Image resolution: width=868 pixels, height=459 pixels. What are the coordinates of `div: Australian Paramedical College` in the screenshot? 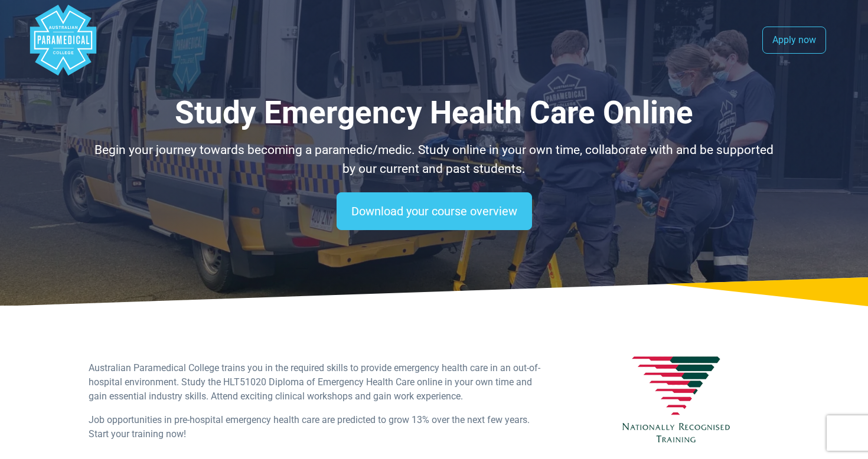 It's located at (63, 40).